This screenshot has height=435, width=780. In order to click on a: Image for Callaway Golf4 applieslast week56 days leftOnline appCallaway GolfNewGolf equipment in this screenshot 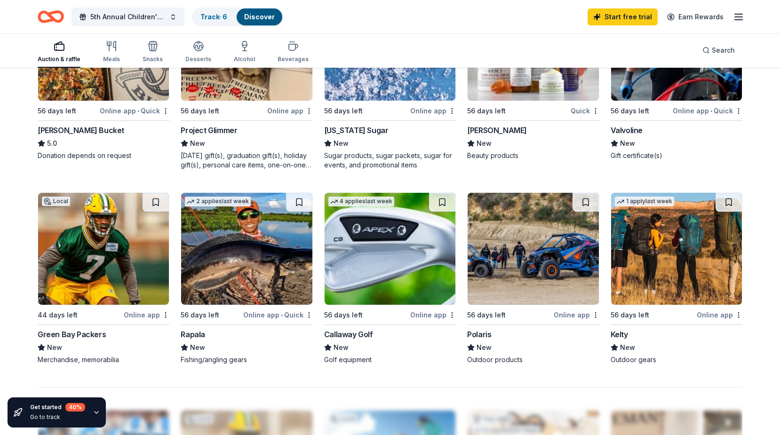, I will do `click(390, 279)`.